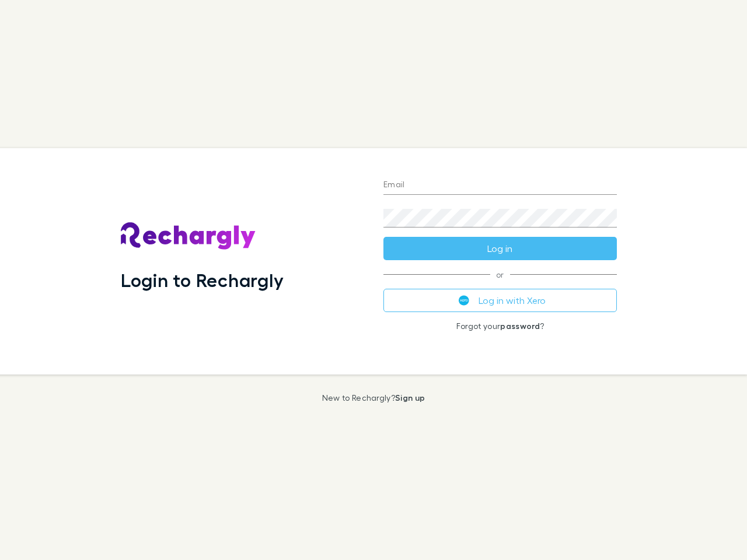 This screenshot has height=560, width=747. I want to click on p: Forgot your ?, so click(500, 326).